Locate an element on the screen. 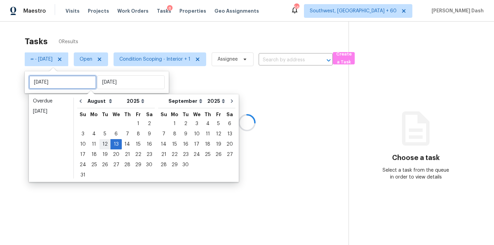  div: Tue Aug 26 2025 is located at coordinates (105, 165).